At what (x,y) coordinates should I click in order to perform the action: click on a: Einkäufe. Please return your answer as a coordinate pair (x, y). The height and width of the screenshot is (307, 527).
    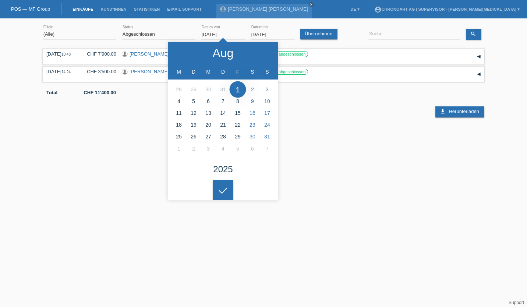
    Looking at the image, I should click on (83, 9).